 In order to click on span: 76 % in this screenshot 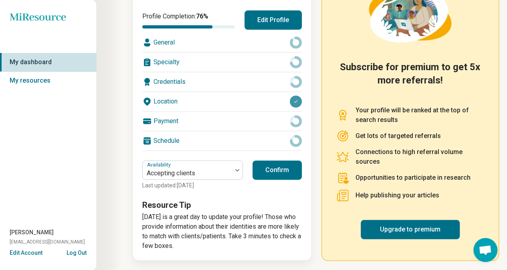, I will do `click(202, 16)`.